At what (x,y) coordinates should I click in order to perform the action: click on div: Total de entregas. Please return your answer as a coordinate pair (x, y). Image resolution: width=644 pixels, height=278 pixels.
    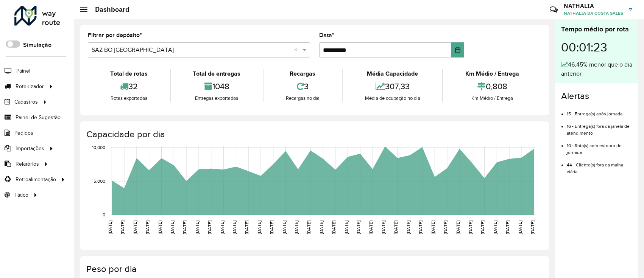
    Looking at the image, I should click on (217, 74).